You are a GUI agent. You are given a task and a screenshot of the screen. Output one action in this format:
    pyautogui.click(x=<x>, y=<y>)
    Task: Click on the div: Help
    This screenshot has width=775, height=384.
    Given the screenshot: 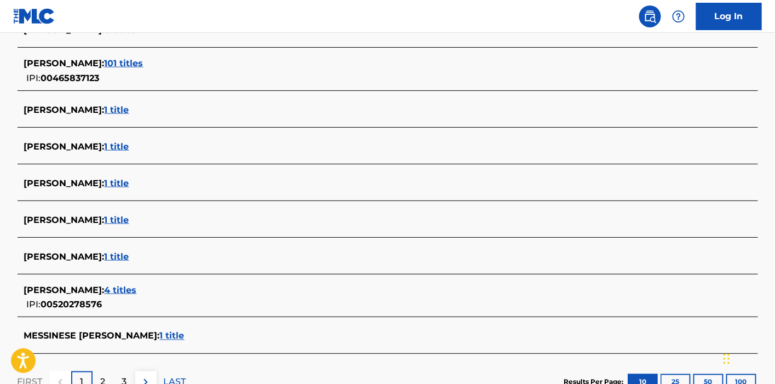 What is the action you would take?
    pyautogui.click(x=679, y=16)
    